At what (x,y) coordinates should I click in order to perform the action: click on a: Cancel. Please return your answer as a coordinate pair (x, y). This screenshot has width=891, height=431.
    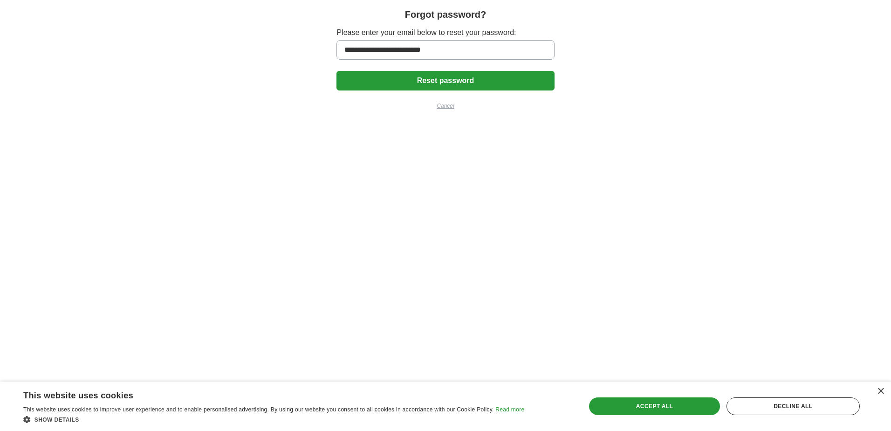
    Looking at the image, I should click on (445, 106).